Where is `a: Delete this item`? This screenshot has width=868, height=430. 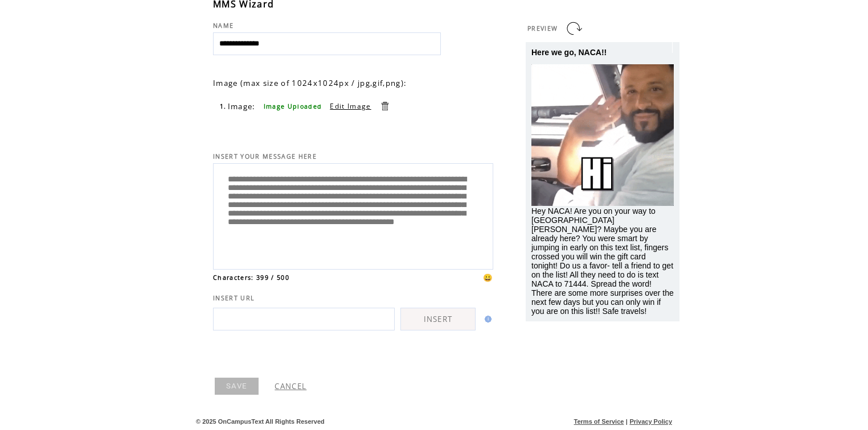 a: Delete this item is located at coordinates (385, 106).